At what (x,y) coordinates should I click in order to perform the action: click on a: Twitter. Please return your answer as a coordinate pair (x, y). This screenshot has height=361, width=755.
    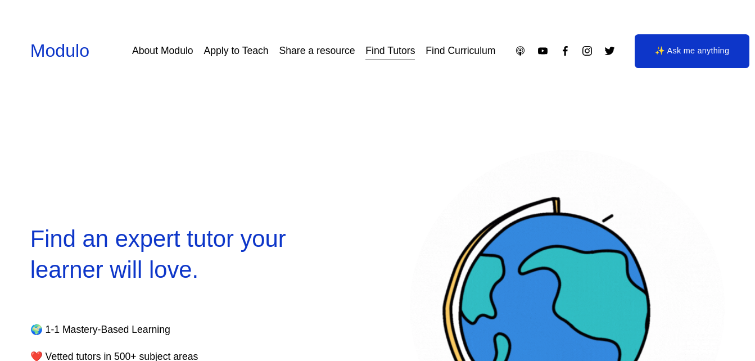
    Looking at the image, I should click on (609, 51).